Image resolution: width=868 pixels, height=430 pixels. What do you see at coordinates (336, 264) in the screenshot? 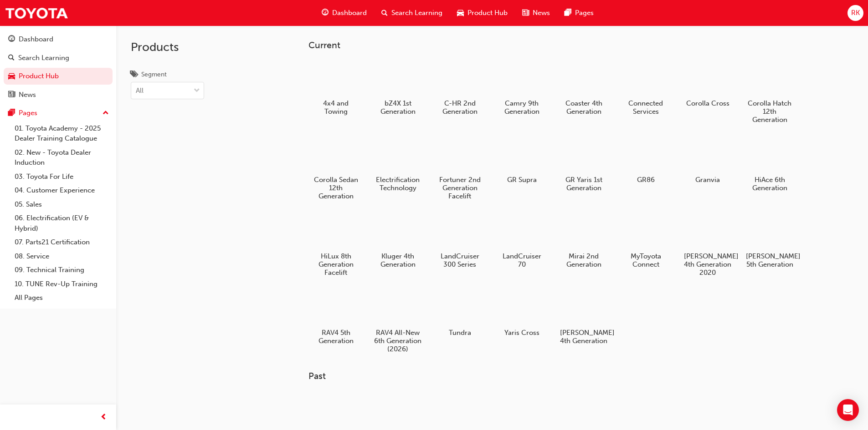
I see `h5: HiLux 8th Generation Facelift` at bounding box center [336, 264].